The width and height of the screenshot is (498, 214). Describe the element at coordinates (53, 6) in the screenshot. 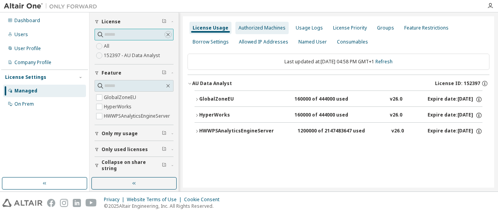

I see `img: Altair One` at that location.